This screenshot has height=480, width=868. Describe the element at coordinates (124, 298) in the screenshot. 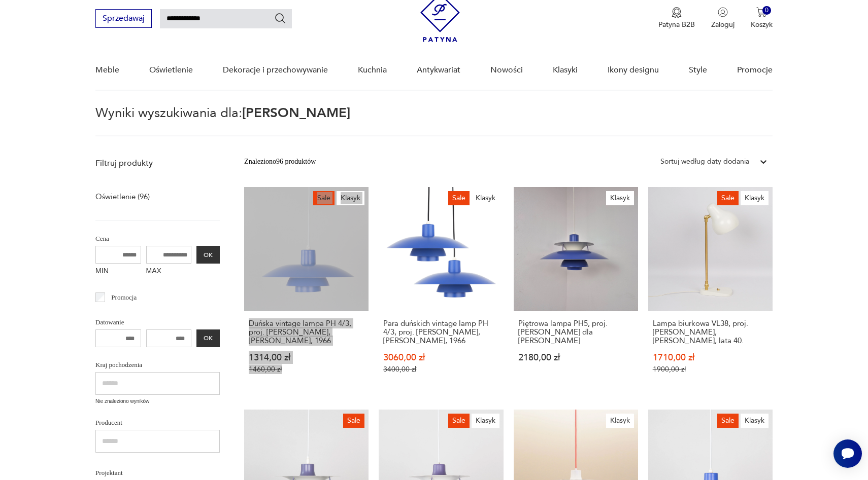

I see `p: Promocja` at that location.